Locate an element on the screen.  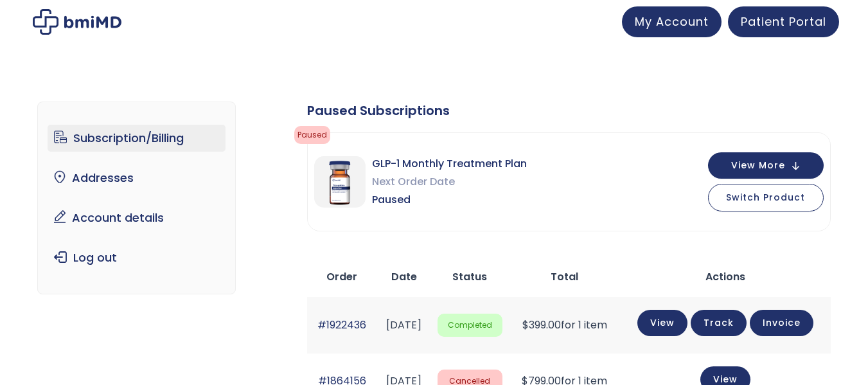
span: Paused is located at coordinates (312, 135).